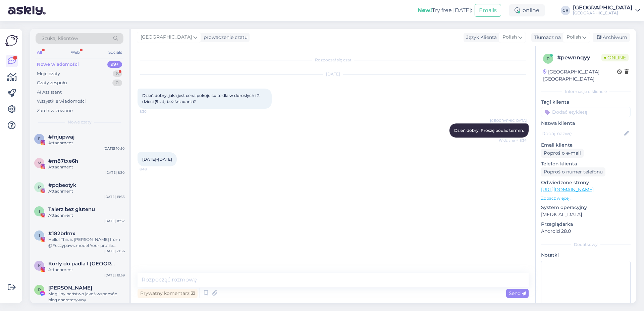  I want to click on p: Zobacz więcej ..., so click(585, 198).